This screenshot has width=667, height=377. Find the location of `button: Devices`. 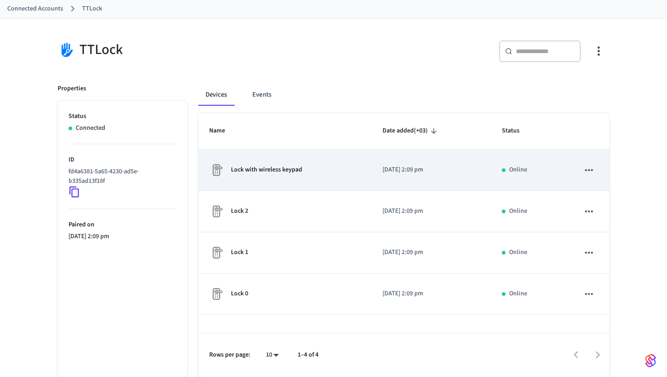

button: Devices is located at coordinates (216, 95).